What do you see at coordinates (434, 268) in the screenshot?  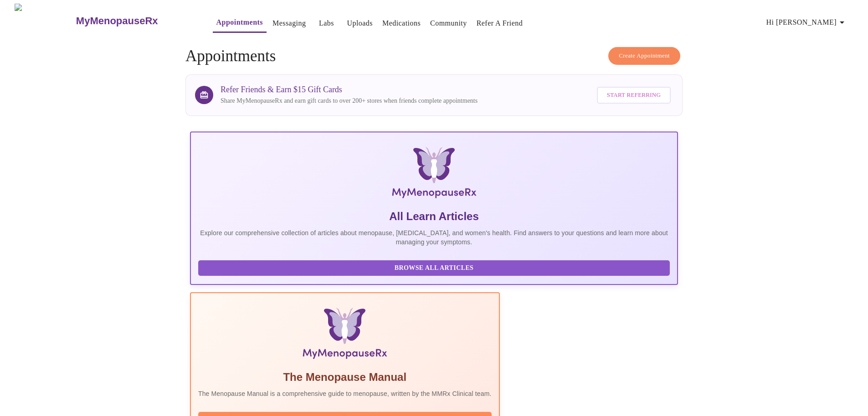 I see `button: Browse All Articles` at bounding box center [434, 268].